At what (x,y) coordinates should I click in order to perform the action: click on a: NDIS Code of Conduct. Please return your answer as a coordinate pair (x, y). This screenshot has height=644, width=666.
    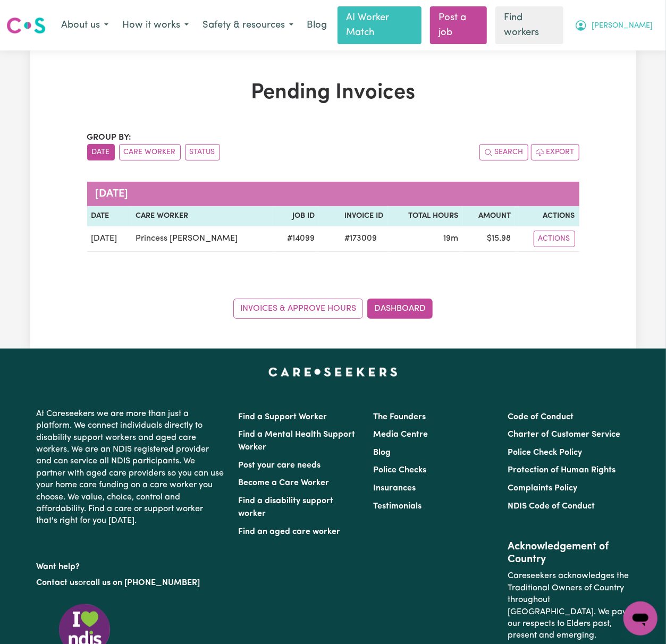
    Looking at the image, I should click on (551, 506).